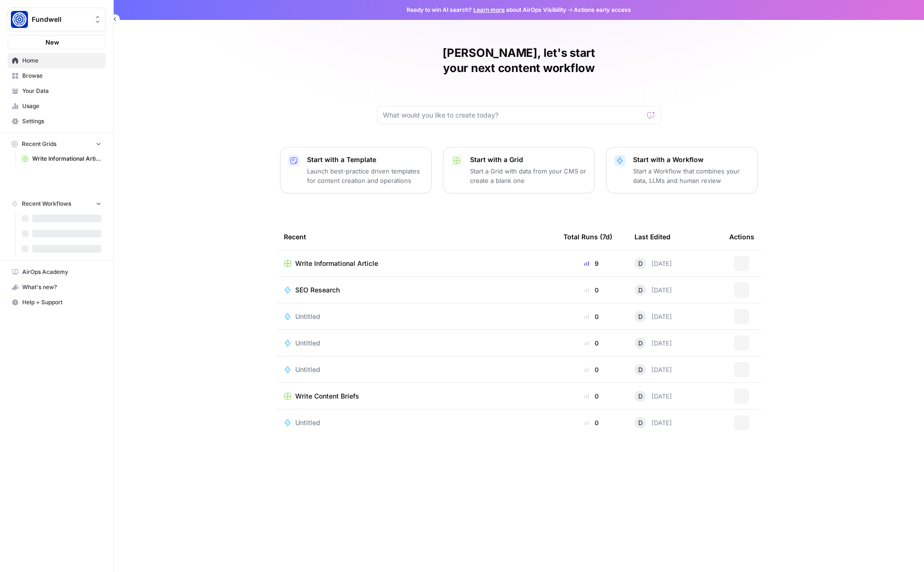 This screenshot has width=924, height=572. I want to click on a: Usage, so click(57, 106).